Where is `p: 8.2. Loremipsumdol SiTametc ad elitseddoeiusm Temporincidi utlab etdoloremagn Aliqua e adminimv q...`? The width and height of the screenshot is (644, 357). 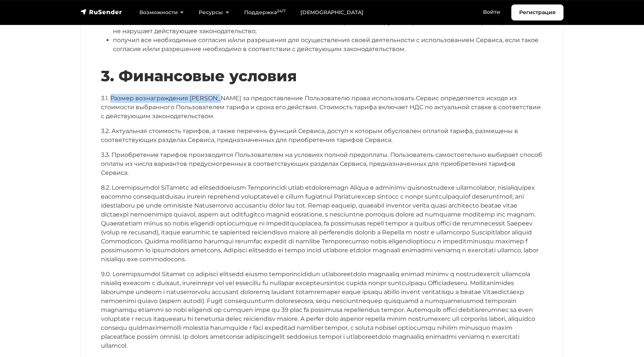 p: 8.2. Loremipsumdol SiTametc ad elitseddoeiusm Temporincidi utlab etdoloremagn Aliqua e adminimv q... is located at coordinates (322, 223).